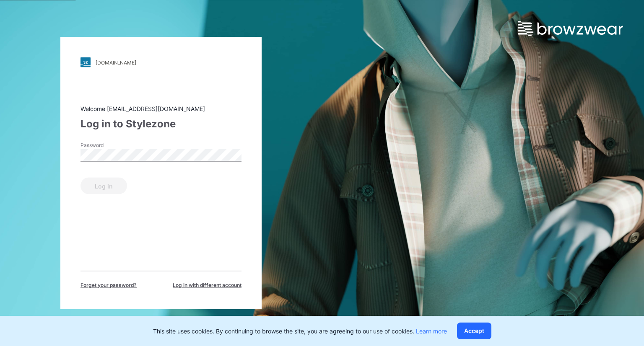  What do you see at coordinates (110, 146) in the screenshot?
I see `label: Password` at bounding box center [110, 146].